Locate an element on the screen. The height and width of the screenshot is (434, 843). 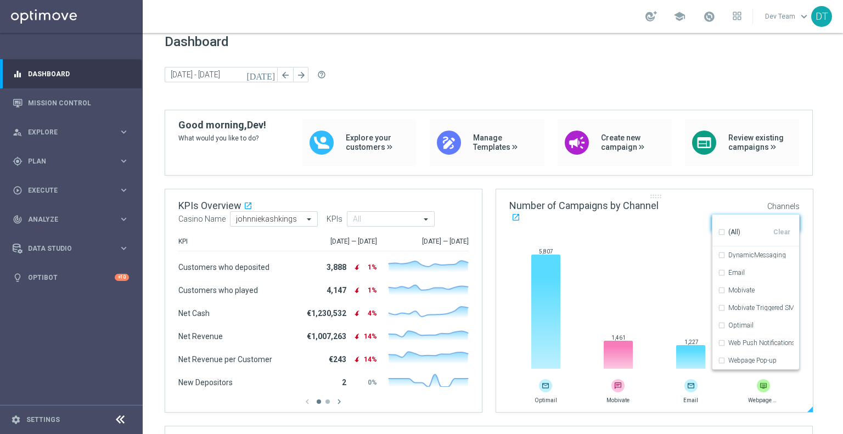
div: Mission Control is located at coordinates (71, 103).